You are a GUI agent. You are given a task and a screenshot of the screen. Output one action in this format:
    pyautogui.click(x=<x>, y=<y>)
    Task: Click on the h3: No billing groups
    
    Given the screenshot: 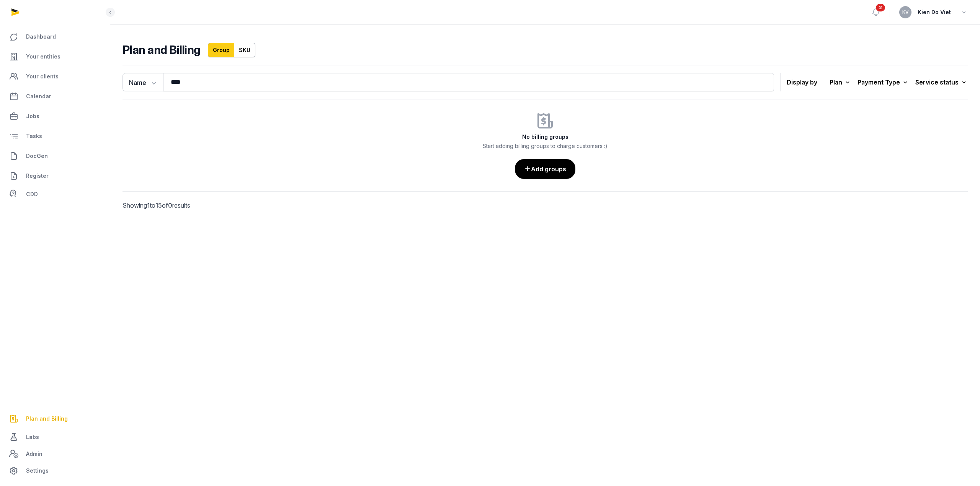 What is the action you would take?
    pyautogui.click(x=545, y=137)
    